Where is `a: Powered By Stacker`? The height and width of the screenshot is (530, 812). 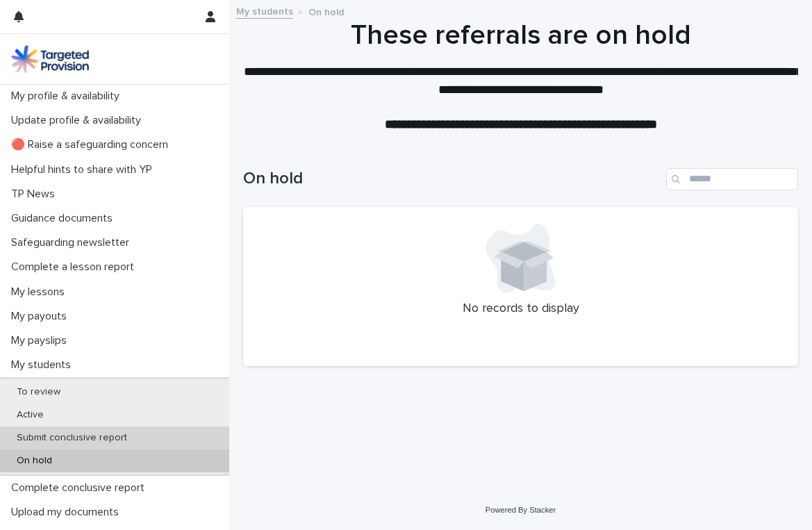 a: Powered By Stacker is located at coordinates (520, 509).